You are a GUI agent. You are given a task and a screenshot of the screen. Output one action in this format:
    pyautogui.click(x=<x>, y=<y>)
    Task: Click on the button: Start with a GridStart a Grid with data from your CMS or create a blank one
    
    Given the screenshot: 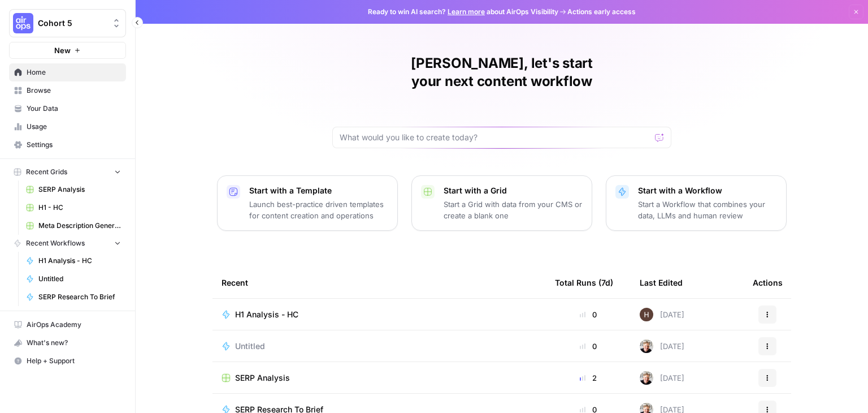 What is the action you would take?
    pyautogui.click(x=502, y=203)
    